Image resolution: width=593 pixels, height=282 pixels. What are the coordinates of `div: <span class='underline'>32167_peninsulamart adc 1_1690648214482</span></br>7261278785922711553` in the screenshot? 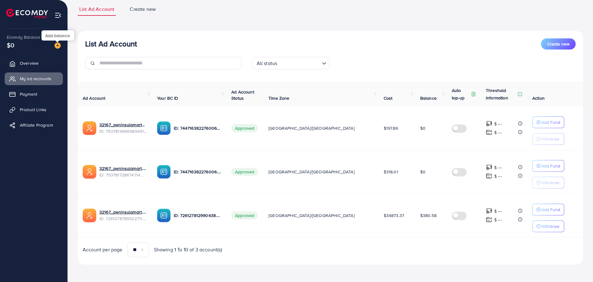 It's located at (123, 215).